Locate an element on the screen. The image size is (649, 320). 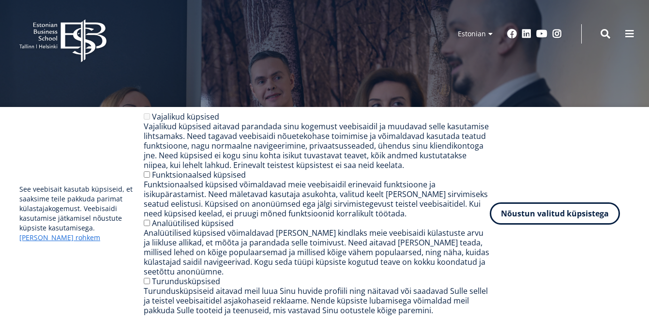
a: Facebook is located at coordinates (512, 34).